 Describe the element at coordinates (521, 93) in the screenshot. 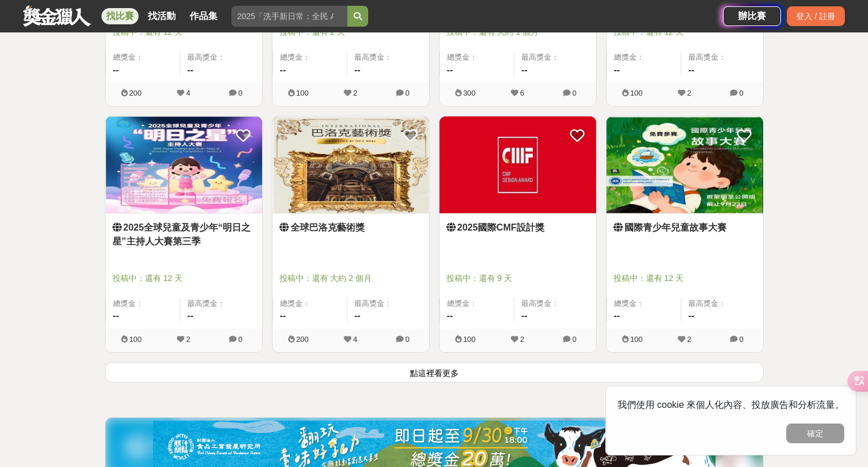

I see `span: 6` at that location.